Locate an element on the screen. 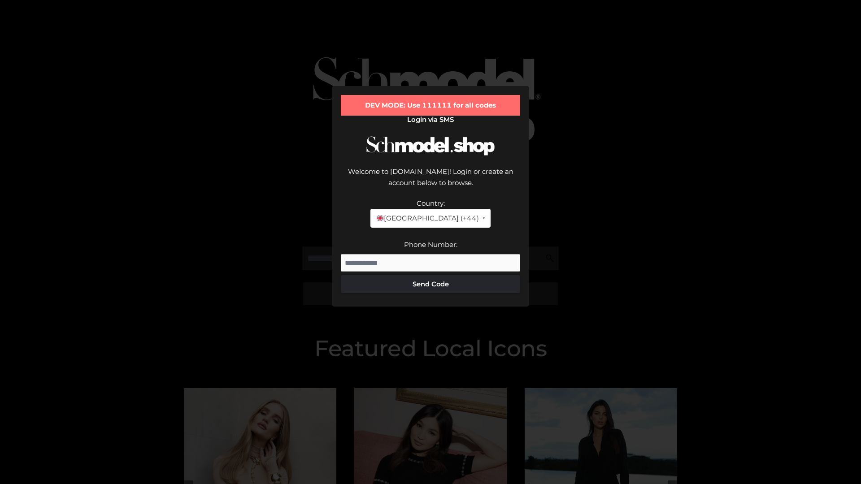  img: Schmodel Logo is located at coordinates (431, 146).